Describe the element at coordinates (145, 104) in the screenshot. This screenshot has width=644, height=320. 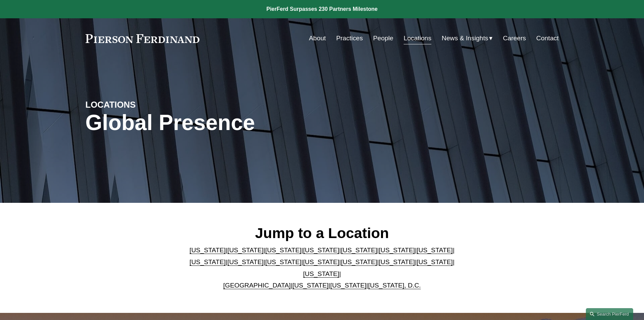
I see `h4: LOCATIONS` at that location.